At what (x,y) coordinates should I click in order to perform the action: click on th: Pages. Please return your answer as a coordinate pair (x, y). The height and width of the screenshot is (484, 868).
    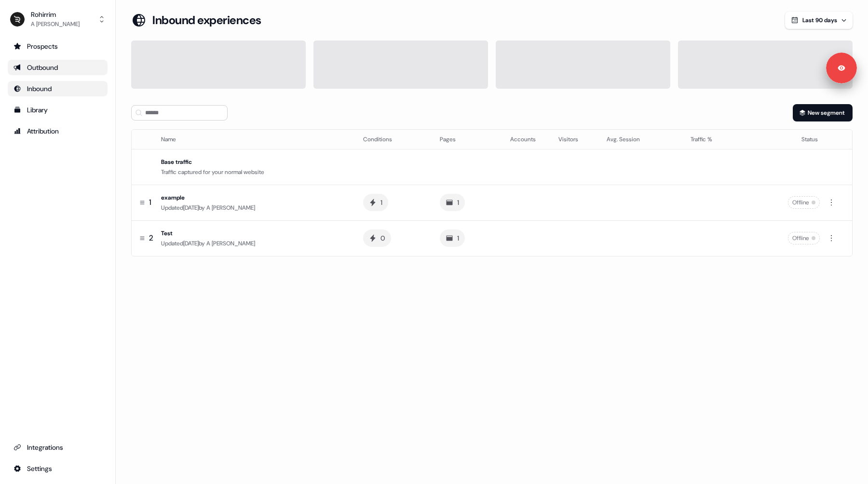
    Looking at the image, I should click on (467, 140).